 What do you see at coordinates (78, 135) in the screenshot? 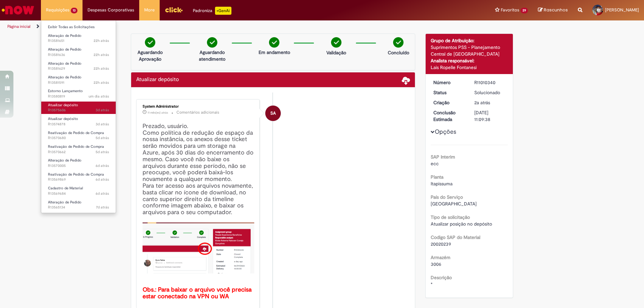
I see `a: Aberto R13570680 : Reativação de Pedido de Compra` at bounding box center [78, 135].